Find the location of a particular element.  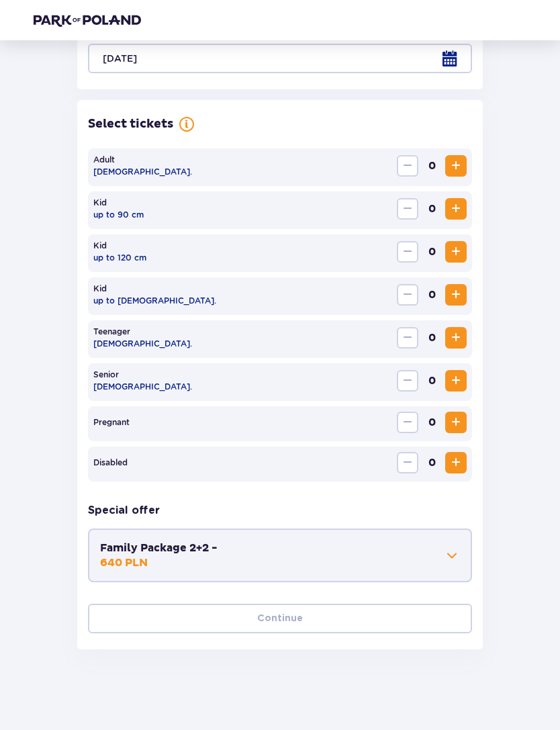

img: Park of Poland logo is located at coordinates (87, 20).